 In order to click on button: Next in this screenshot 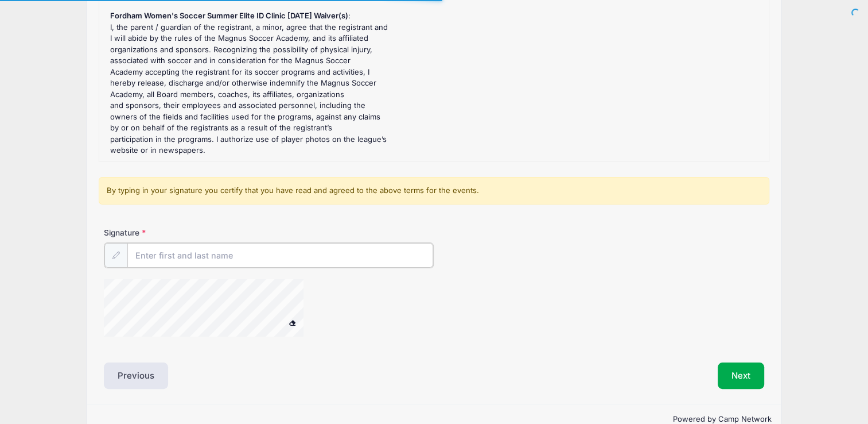, I will do `click(740, 376)`.